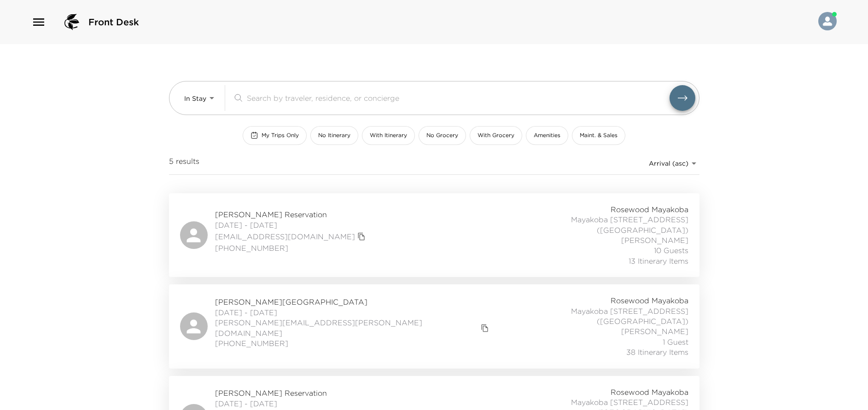  I want to click on input: Search by traveler, residence, or concierge, so click(458, 97).